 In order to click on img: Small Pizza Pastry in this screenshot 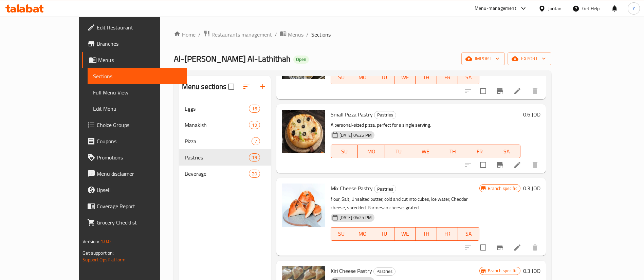, I will do `click(304, 132)`.